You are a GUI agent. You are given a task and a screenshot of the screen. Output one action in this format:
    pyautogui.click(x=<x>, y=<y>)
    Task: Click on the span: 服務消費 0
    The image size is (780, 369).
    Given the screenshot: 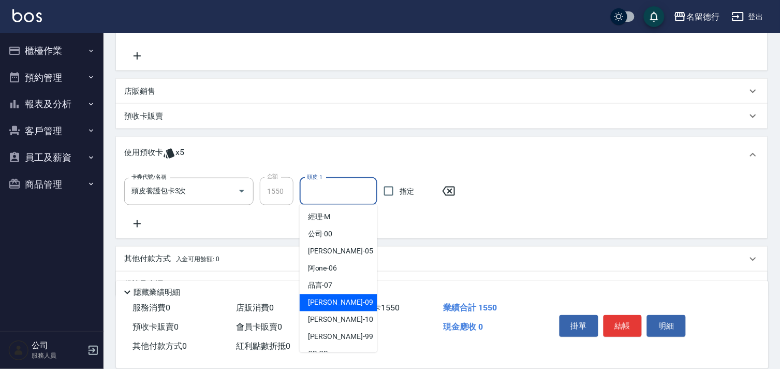 What is the action you would take?
    pyautogui.click(x=151, y=307)
    